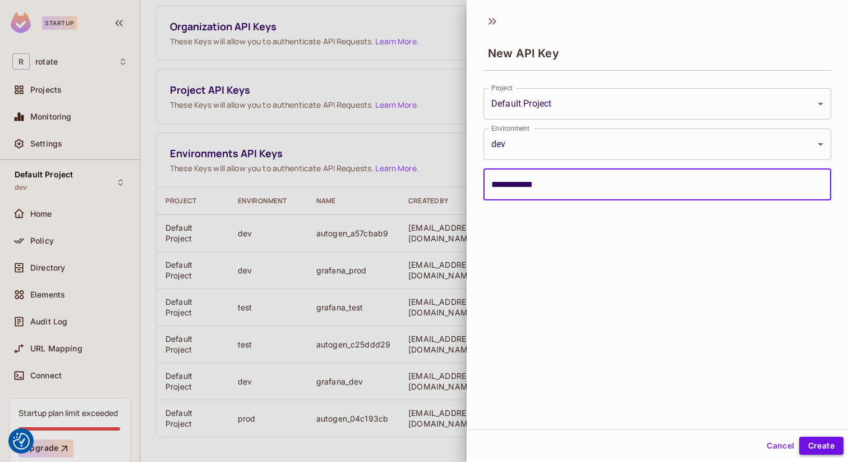 This screenshot has width=848, height=462. Describe the element at coordinates (780, 445) in the screenshot. I see `button: Cancel` at that location.